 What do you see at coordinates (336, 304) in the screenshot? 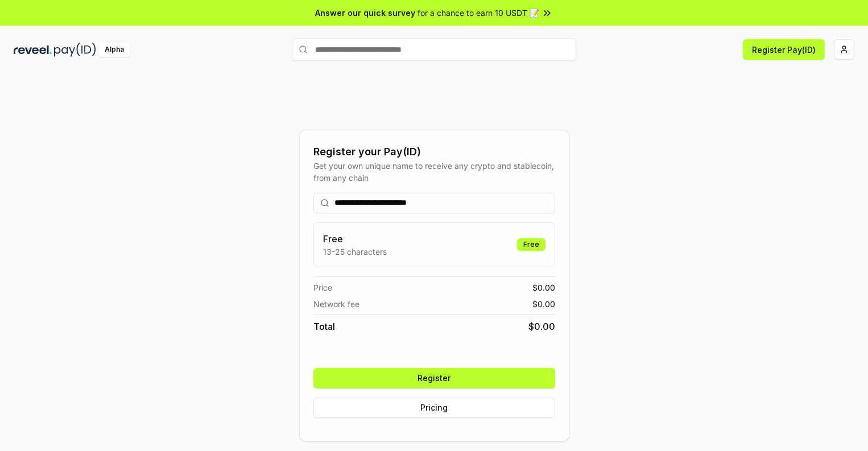
I see `span: Network fee` at bounding box center [336, 304].